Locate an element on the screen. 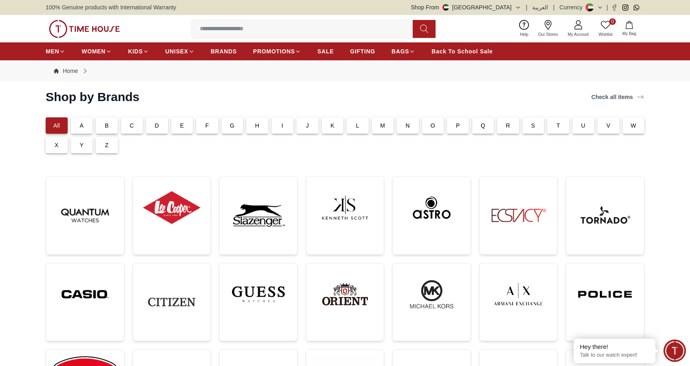  div: Currency is located at coordinates (573, 7).